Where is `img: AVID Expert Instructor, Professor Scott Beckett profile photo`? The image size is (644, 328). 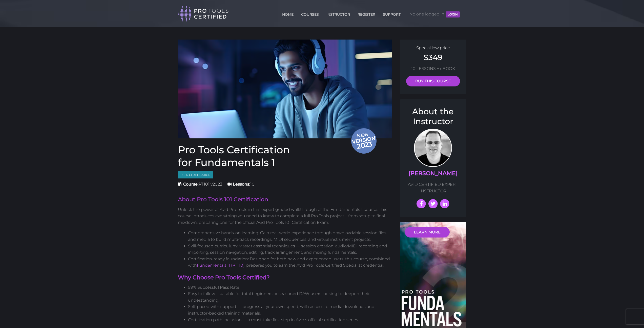
img: AVID Expert Instructor, Professor Scott Beckett profile photo is located at coordinates (433, 148).